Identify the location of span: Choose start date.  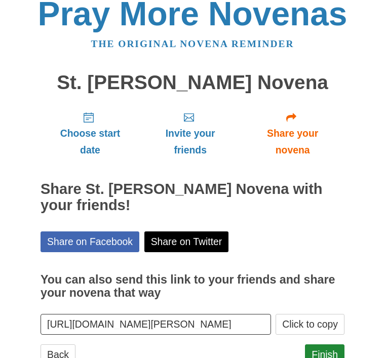
(90, 142).